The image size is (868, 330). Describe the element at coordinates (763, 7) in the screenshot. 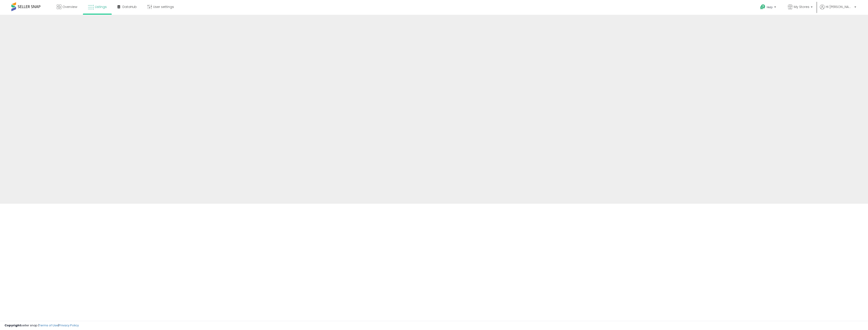

I see `i: Get Help` at that location.